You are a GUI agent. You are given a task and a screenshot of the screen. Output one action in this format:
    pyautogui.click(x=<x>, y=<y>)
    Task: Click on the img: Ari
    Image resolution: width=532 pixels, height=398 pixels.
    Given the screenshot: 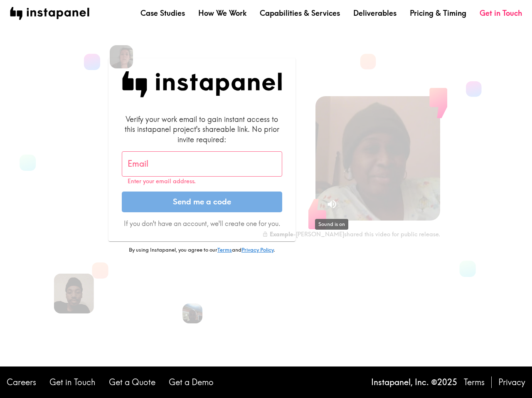 What is the action you would take?
    pyautogui.click(x=192, y=313)
    